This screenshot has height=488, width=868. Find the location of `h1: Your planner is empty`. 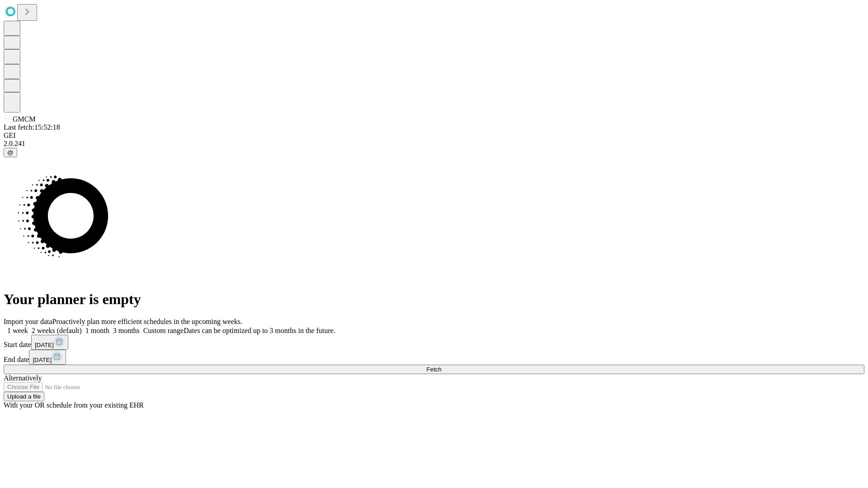

h1: Your planner is empty is located at coordinates (434, 299).